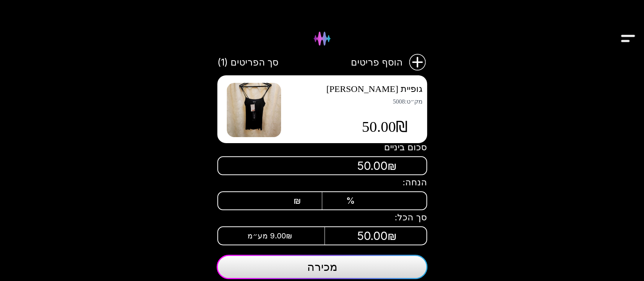 Image resolution: width=644 pixels, height=281 pixels. Describe the element at coordinates (322, 38) in the screenshot. I see `img: Hydee Logo` at that location.